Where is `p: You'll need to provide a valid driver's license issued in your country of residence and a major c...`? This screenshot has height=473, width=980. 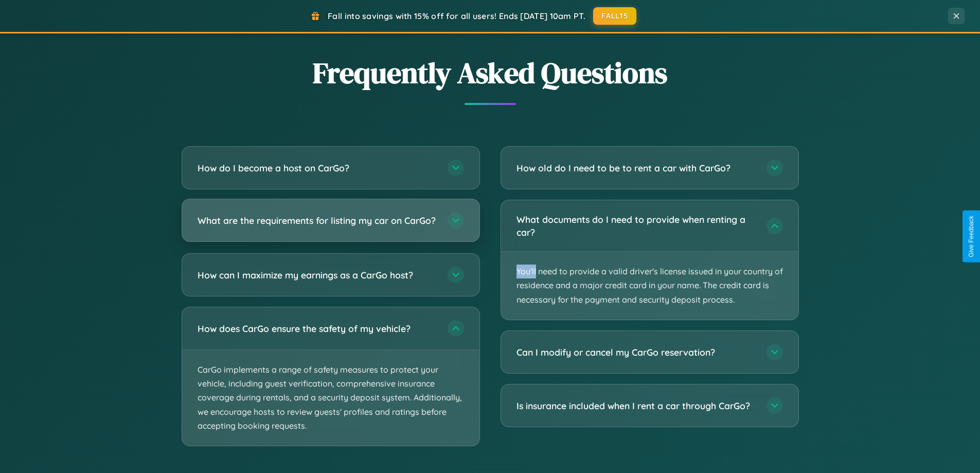
p: You'll need to provide a valid driver's license issued in your country of residence and a major c... is located at coordinates (650, 285).